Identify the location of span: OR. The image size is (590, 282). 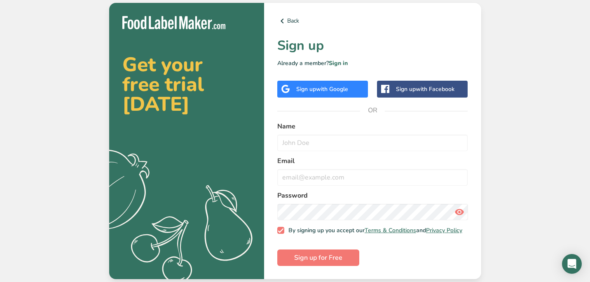
(373, 110).